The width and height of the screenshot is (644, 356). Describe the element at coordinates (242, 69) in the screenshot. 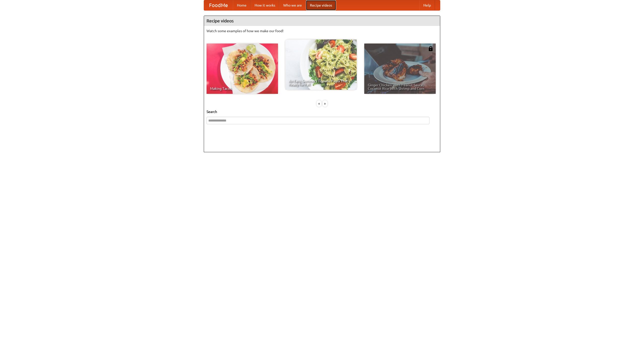

I see `a: Making Tacos` at that location.